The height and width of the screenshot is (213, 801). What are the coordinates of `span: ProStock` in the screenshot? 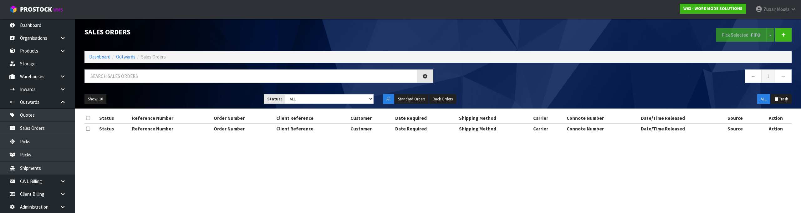 It's located at (36, 9).